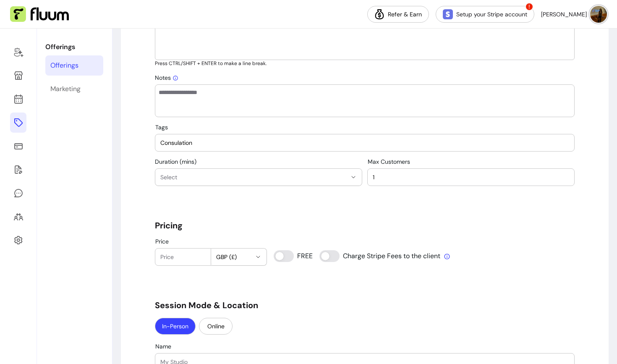  What do you see at coordinates (18, 76) in the screenshot?
I see `a: Storefront` at bounding box center [18, 76].